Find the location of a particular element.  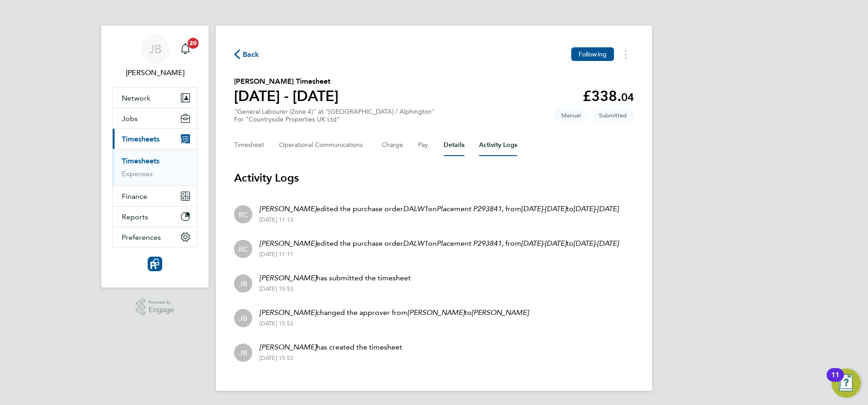

button: Timesheet is located at coordinates (249, 145).